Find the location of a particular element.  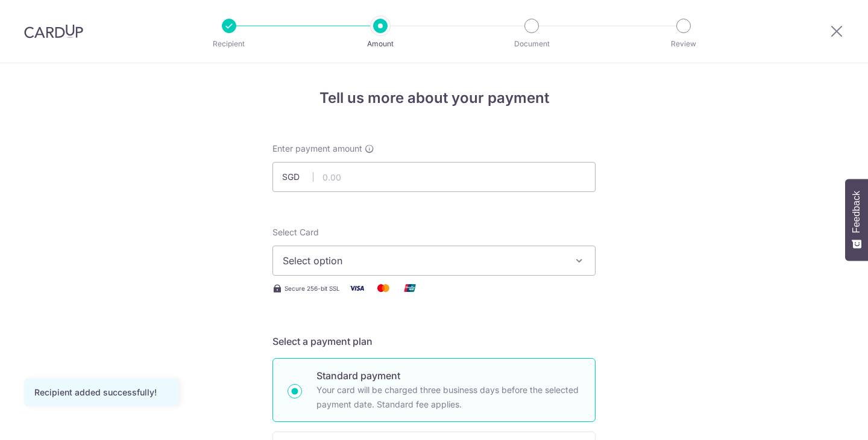

span: Secure 256-bit SSL is located at coordinates (312, 289).